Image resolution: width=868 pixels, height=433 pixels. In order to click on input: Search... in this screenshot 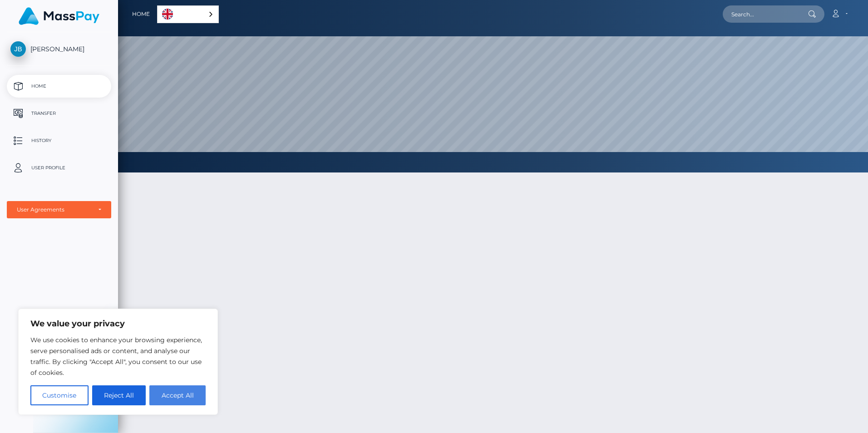, I will do `click(765, 14)`.